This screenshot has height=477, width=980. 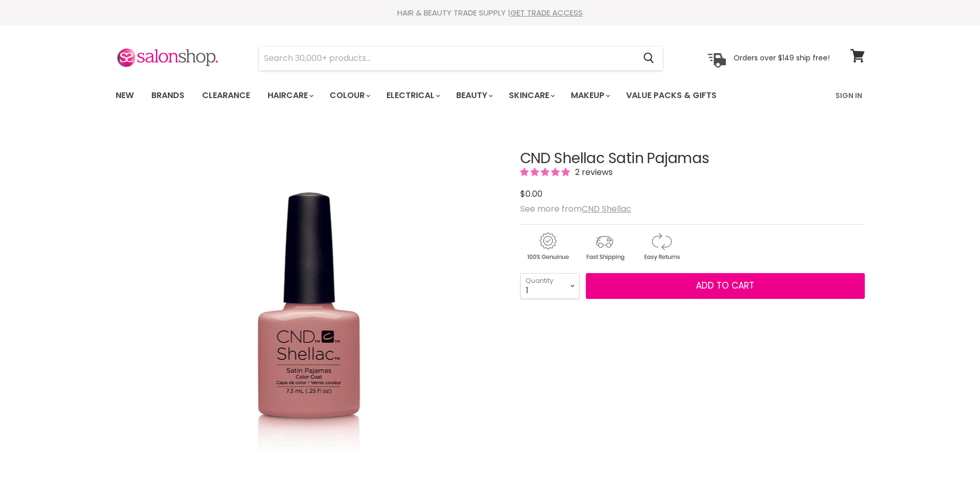 What do you see at coordinates (531, 194) in the screenshot?
I see `span: $0.00` at bounding box center [531, 194].